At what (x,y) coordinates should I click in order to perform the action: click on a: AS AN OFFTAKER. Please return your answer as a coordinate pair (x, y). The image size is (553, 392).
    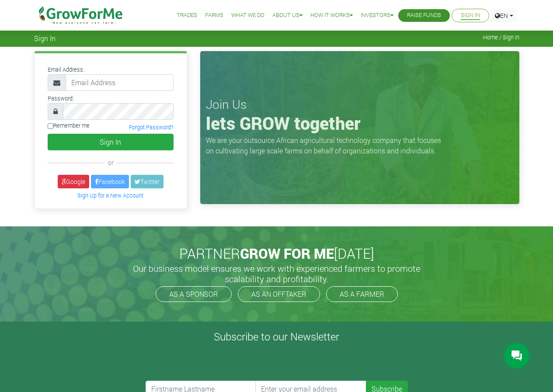
    Looking at the image, I should click on (279, 294).